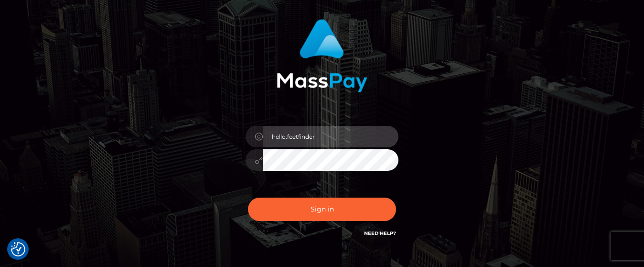  What do you see at coordinates (18, 249) in the screenshot?
I see `button: Consent Preferences` at bounding box center [18, 249].